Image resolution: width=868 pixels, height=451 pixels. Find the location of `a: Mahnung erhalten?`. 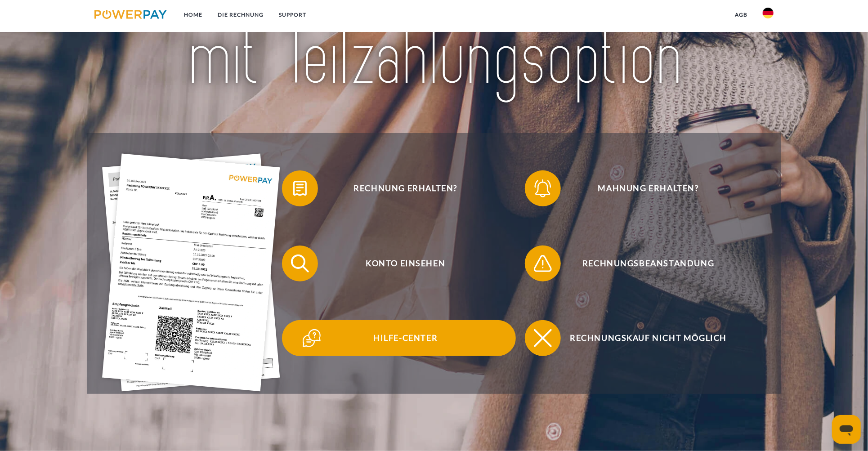

a: Mahnung erhalten? is located at coordinates (642, 189).